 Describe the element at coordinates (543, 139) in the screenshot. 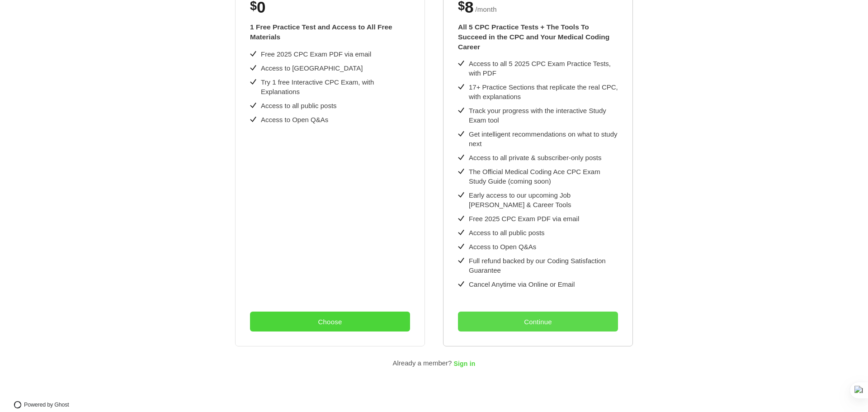

I see `div: Get intelligent recommendations on what to study next` at that location.